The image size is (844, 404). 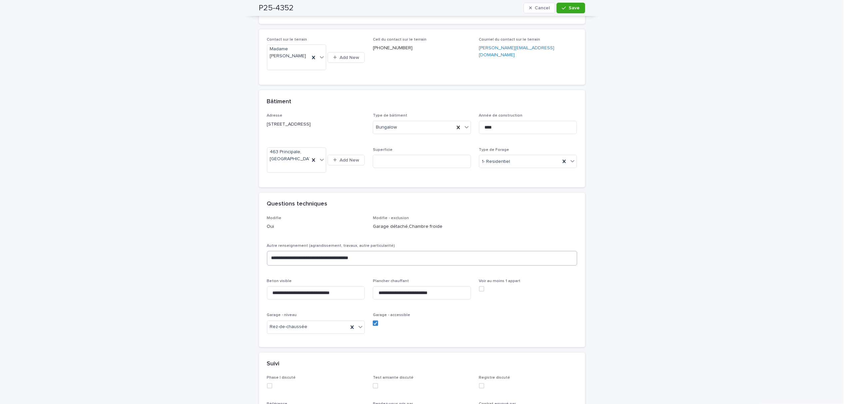 I want to click on span: Année de construction, so click(x=501, y=116).